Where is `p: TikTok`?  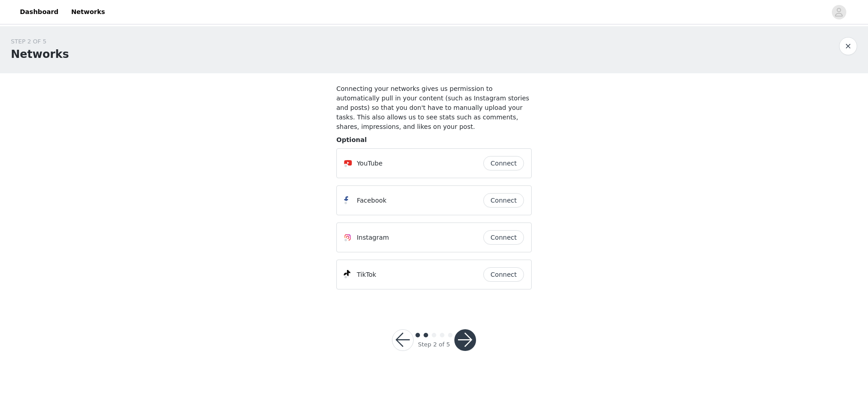
p: TikTok is located at coordinates (366, 274).